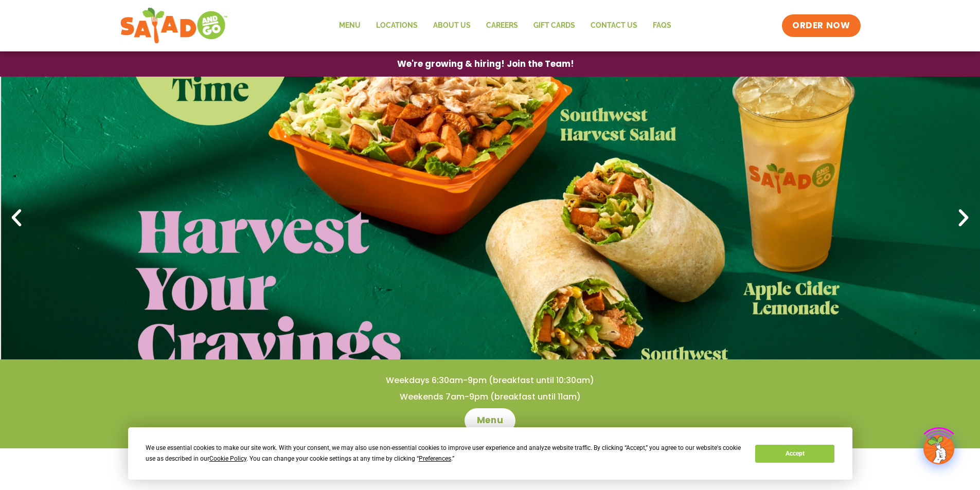 The image size is (980, 490). What do you see at coordinates (662, 25) in the screenshot?
I see `a: FAQs` at bounding box center [662, 25].